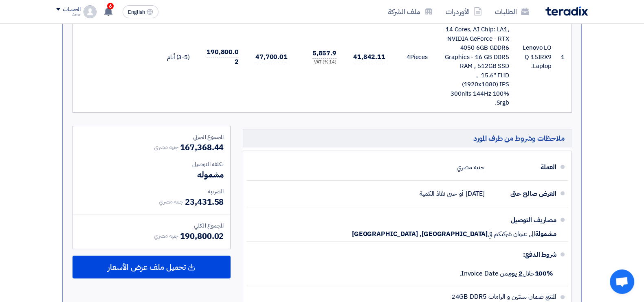 Image resolution: width=644 pixels, height=302 pixels. Describe the element at coordinates (524, 220) in the screenshot. I see `div: مصاريف التوصيل` at that location.